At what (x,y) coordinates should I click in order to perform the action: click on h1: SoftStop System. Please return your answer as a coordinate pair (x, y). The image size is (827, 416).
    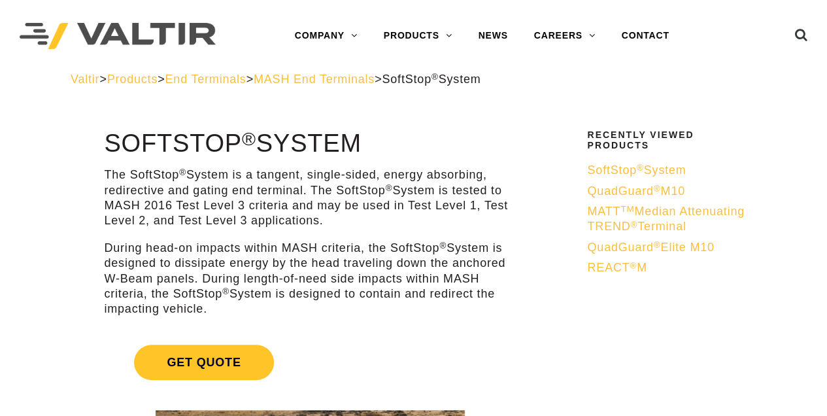
    Looking at the image, I should click on (310, 144).